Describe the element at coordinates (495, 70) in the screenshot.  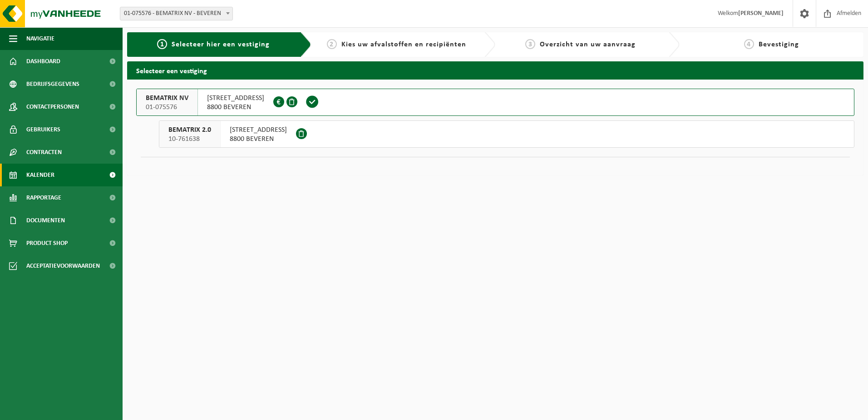
I see `h2: Selecteer een vestiging` at that location.